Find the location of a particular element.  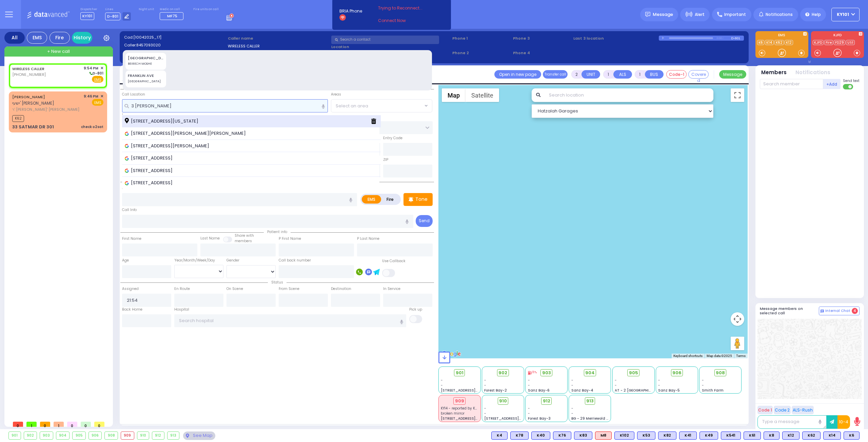

button: Covered is located at coordinates (698, 74).